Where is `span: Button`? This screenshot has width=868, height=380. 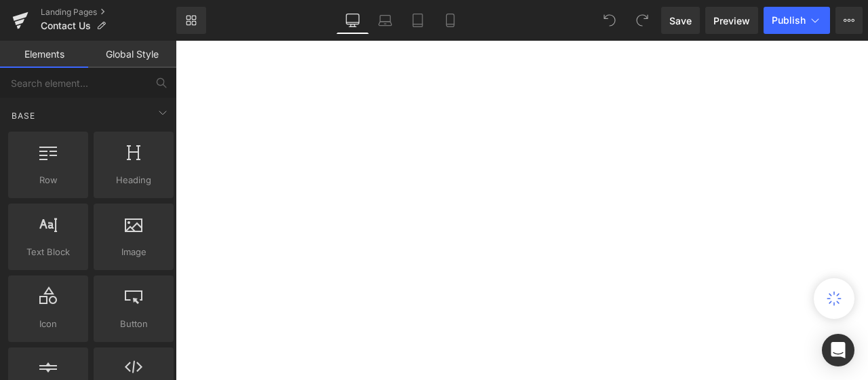 span: Button is located at coordinates (134, 324).